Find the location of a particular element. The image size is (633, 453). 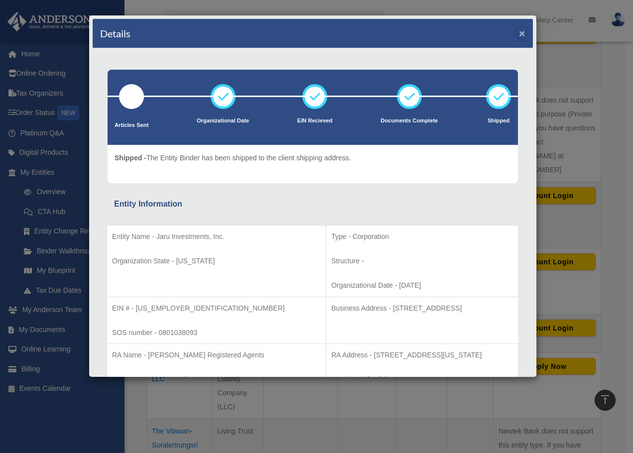

p: Structure - is located at coordinates (422, 261).